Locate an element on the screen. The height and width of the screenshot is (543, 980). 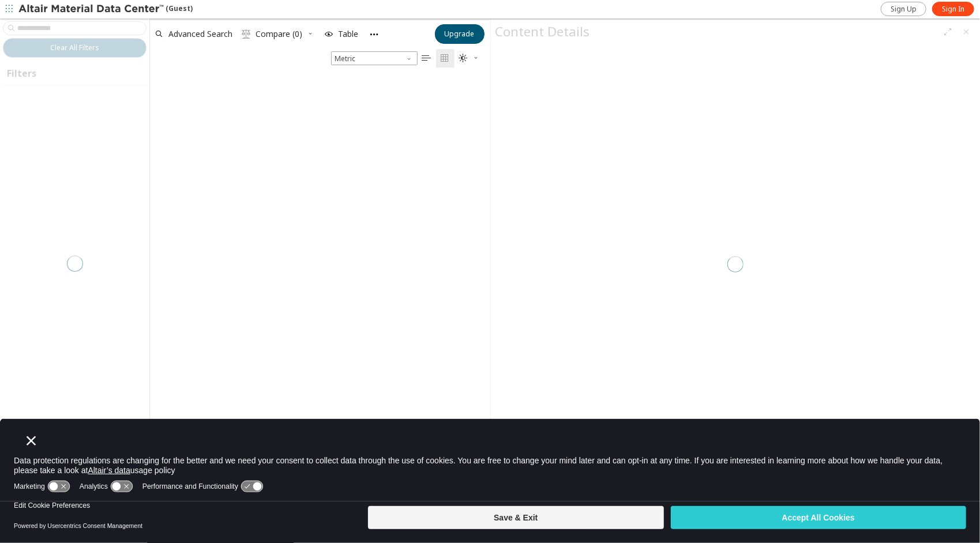
button: Theme is located at coordinates (470, 58).